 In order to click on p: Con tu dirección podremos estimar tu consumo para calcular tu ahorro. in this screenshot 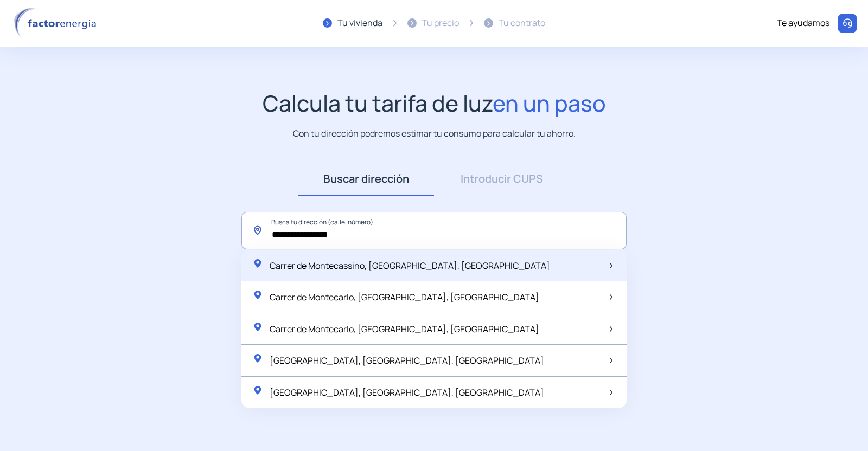, I will do `click(434, 133)`.